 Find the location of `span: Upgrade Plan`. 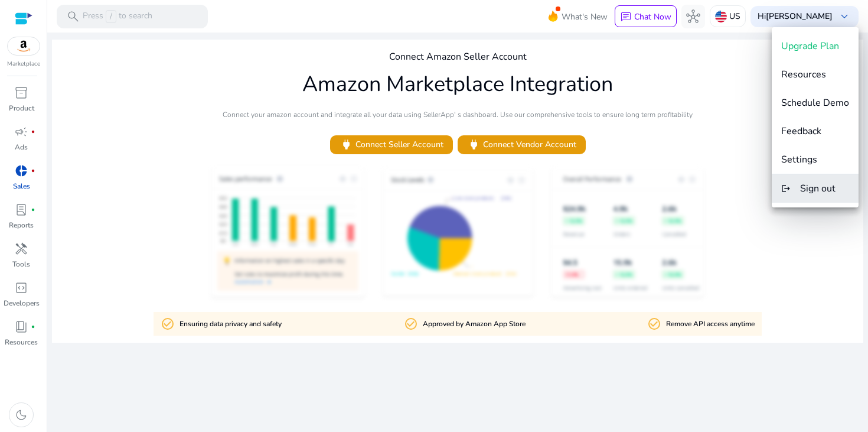

span: Upgrade Plan is located at coordinates (810, 46).